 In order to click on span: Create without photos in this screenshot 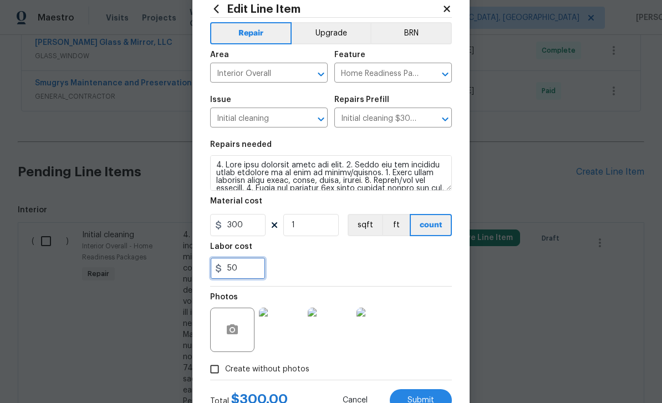, I will do `click(267, 369)`.